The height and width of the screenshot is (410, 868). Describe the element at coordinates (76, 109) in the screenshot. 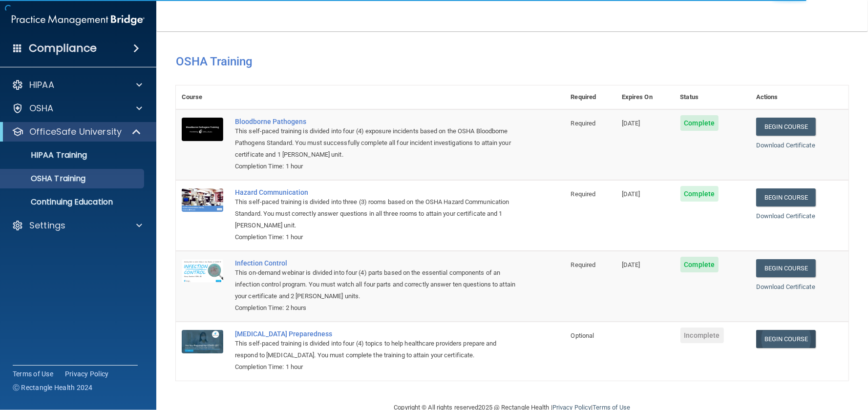

I see `a: OSHA` at that location.